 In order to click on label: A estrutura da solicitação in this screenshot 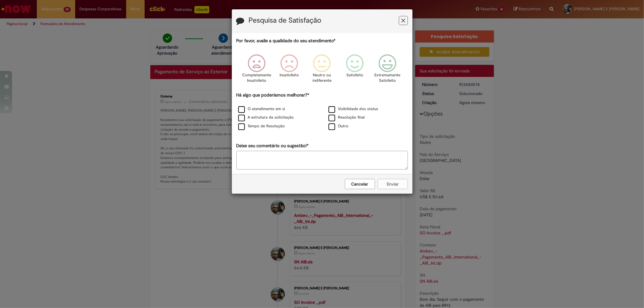, I will do `click(266, 118)`.